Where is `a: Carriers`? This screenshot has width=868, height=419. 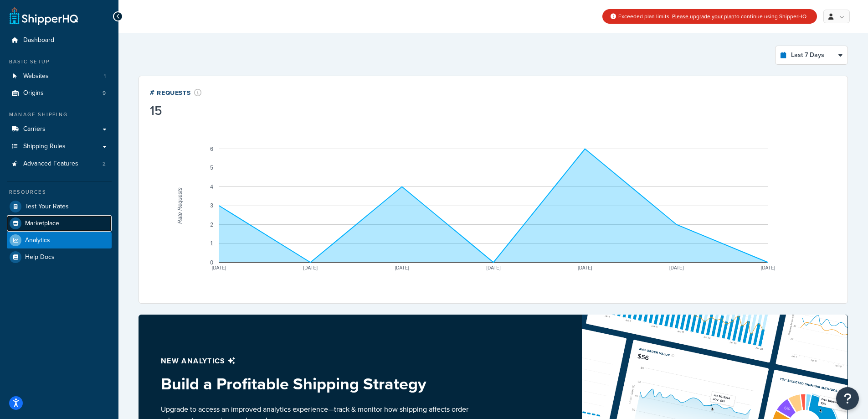 a: Carriers is located at coordinates (59, 129).